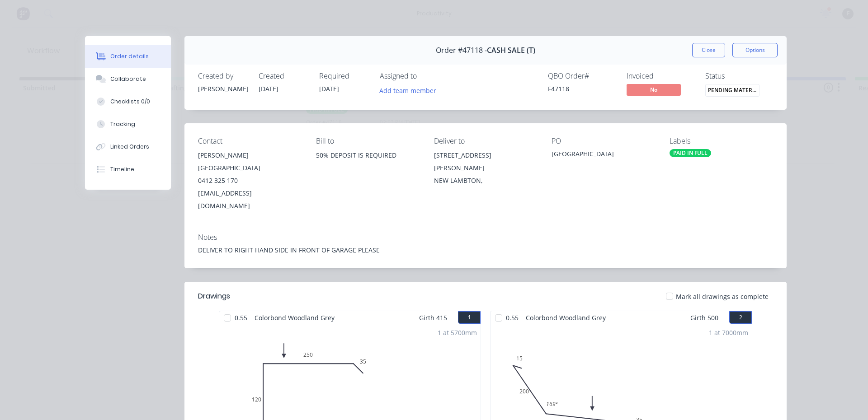 The width and height of the screenshot is (868, 420). What do you see at coordinates (284, 76) in the screenshot?
I see `div: Created` at bounding box center [284, 76].